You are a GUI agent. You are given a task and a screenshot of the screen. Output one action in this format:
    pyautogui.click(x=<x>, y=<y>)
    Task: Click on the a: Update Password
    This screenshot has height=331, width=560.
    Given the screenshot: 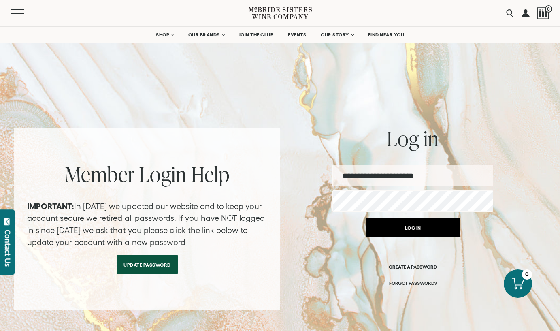 What is the action you would take?
    pyautogui.click(x=147, y=264)
    